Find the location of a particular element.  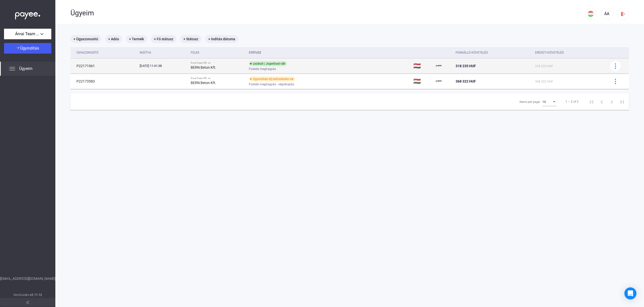

div: Ügyindítási díj befizetésére vár is located at coordinates (272, 79).